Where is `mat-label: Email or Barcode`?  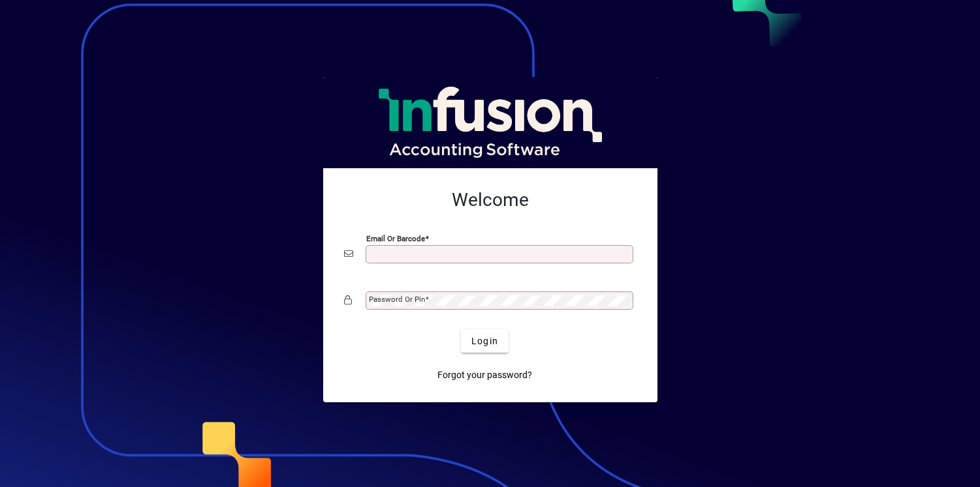 mat-label: Email or Barcode is located at coordinates (396, 238).